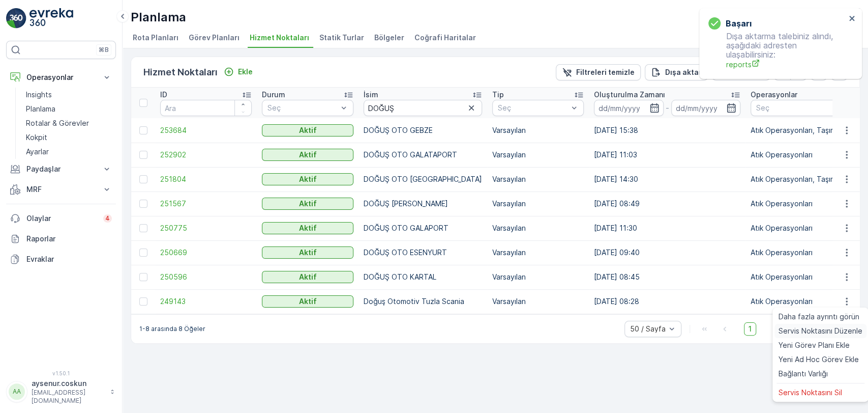  Describe the element at coordinates (738, 24) in the screenshot. I see `h3: başarı` at that location.